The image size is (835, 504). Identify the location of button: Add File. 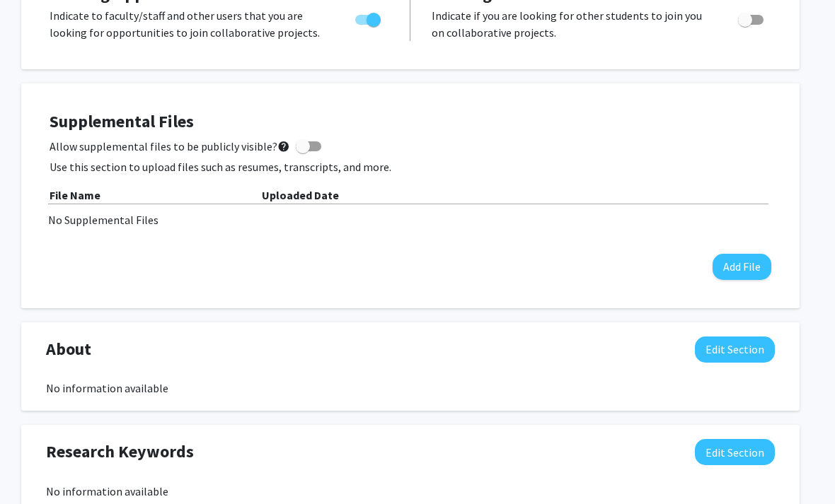
(741, 266).